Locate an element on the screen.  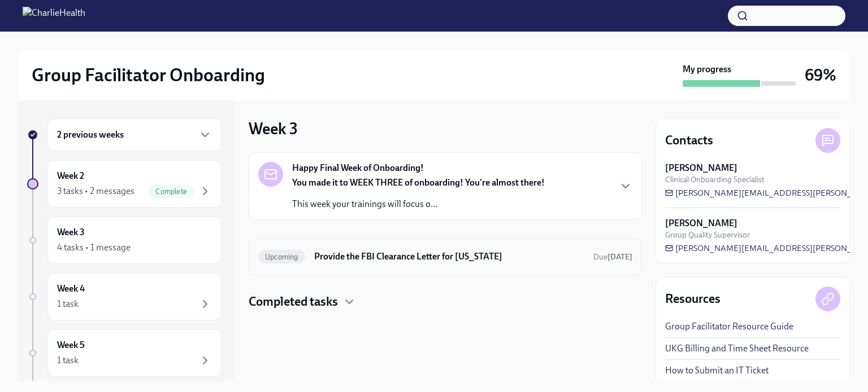
h4: Contacts is located at coordinates (688, 141).